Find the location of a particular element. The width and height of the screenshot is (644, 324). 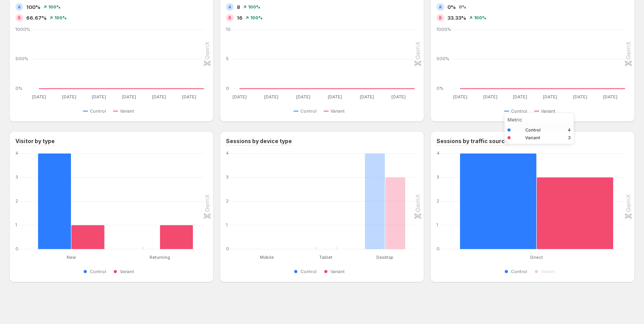

h3: Sessions by device type is located at coordinates (259, 141).